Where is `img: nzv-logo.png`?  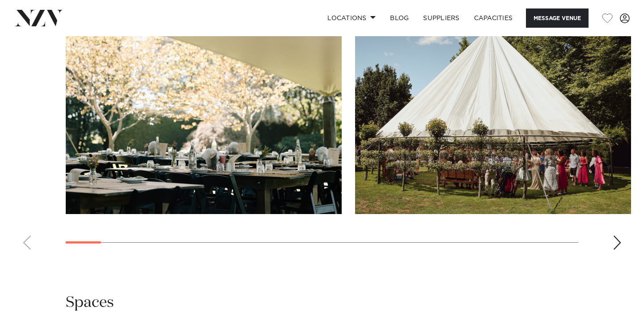
img: nzv-logo.png is located at coordinates (38, 18).